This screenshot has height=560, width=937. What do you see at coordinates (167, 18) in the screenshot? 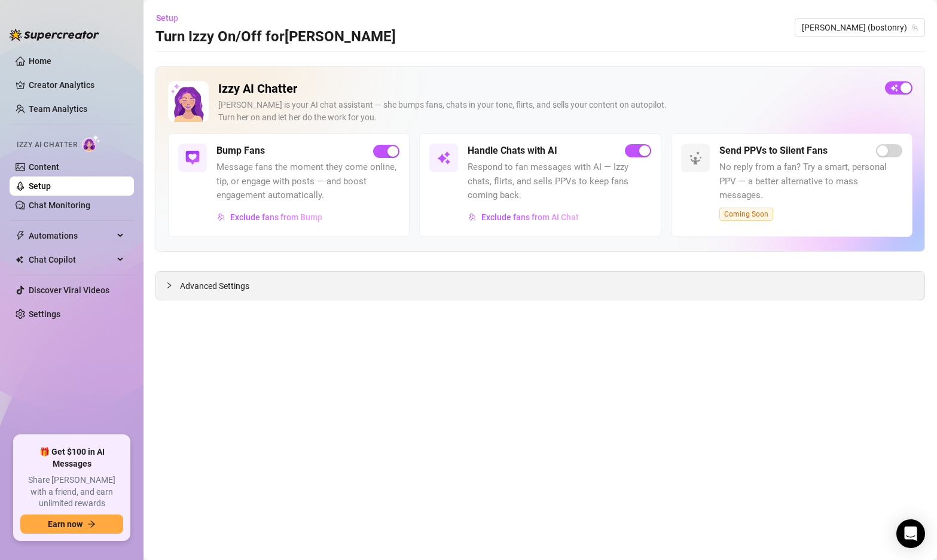
I see `span: Setup` at bounding box center [167, 18].